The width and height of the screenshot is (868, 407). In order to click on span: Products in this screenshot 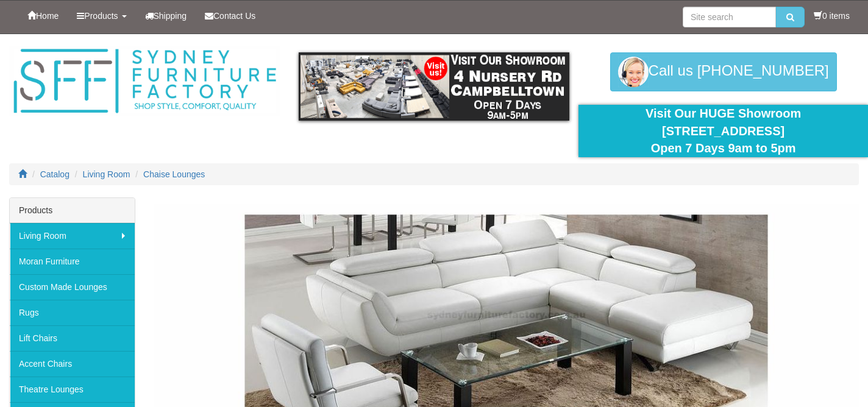, I will do `click(101, 16)`.